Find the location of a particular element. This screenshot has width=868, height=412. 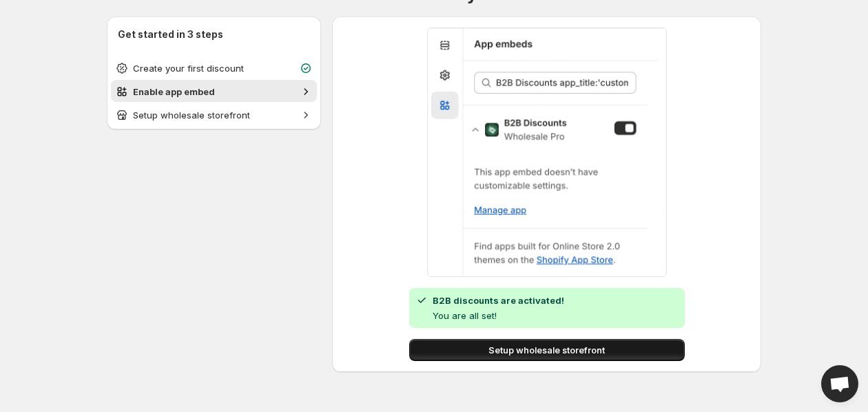

h2: B2B discounts are activated! is located at coordinates (498, 300).